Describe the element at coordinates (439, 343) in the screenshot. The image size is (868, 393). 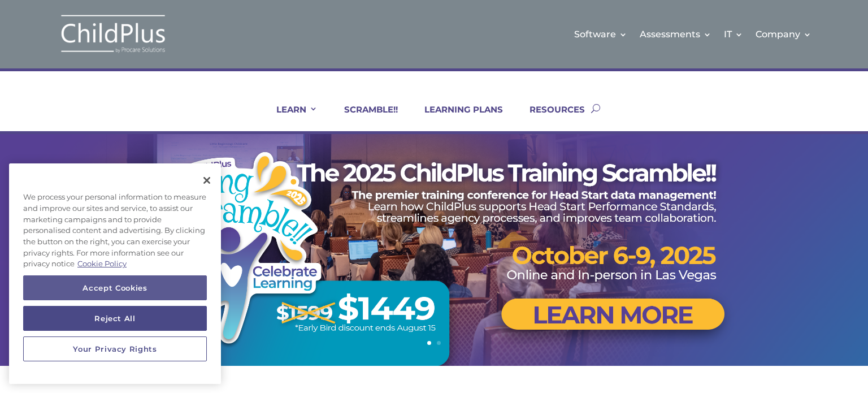
I see `a: 2` at that location.